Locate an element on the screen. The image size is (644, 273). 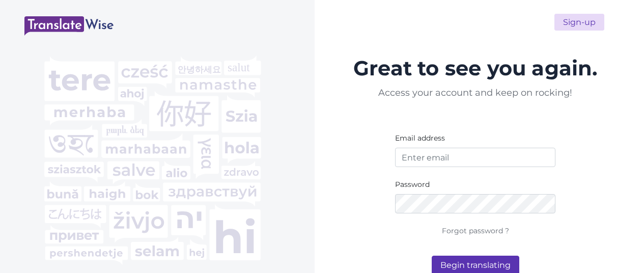
label: Email address is located at coordinates (420, 138).